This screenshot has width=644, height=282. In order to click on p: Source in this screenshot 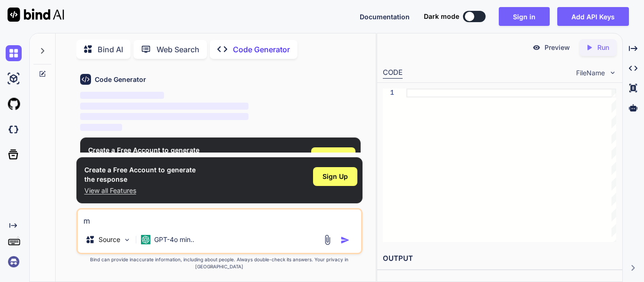, I will do `click(109, 240)`.